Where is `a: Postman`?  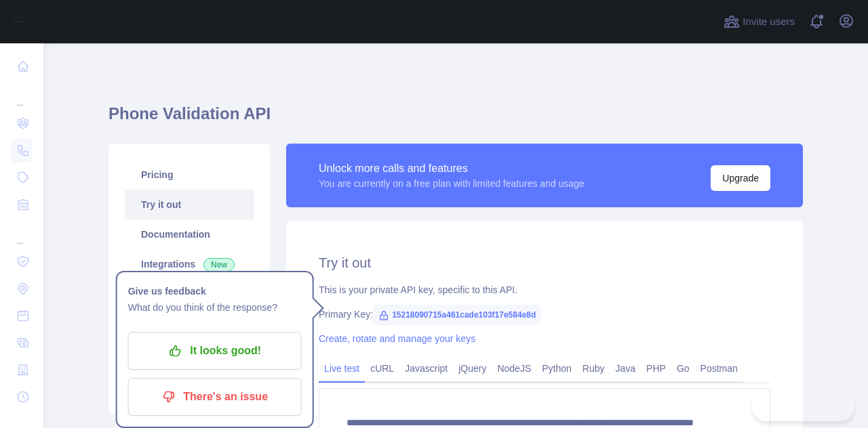
a: Postman is located at coordinates (719, 369).